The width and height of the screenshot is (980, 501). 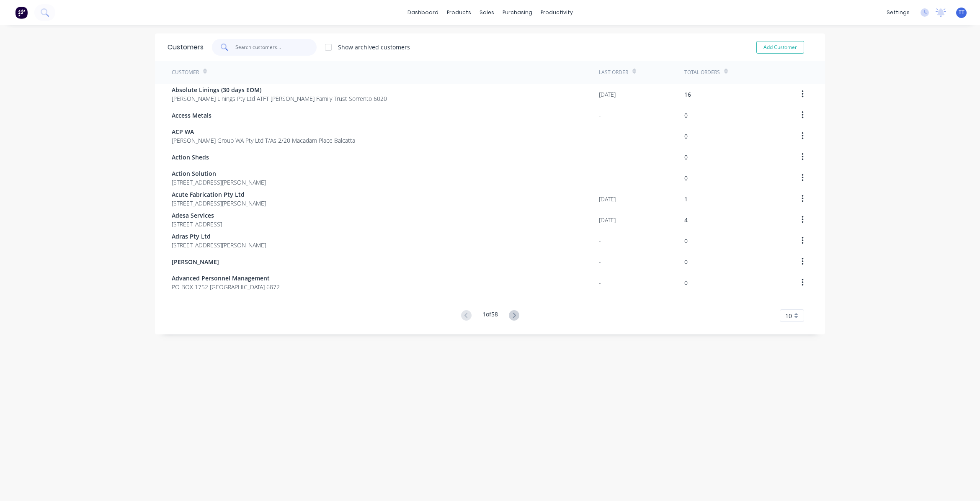 What do you see at coordinates (686, 220) in the screenshot?
I see `div: 4` at bounding box center [686, 220].